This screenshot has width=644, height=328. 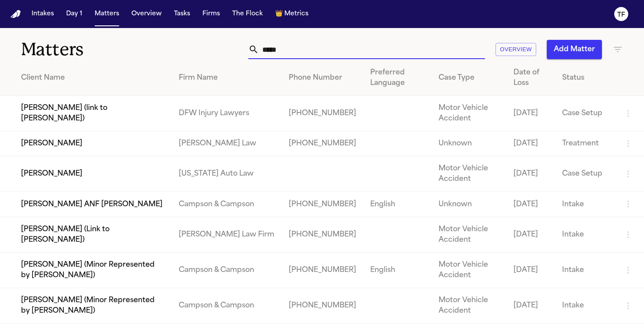 I want to click on button: Day 1, so click(x=74, y=14).